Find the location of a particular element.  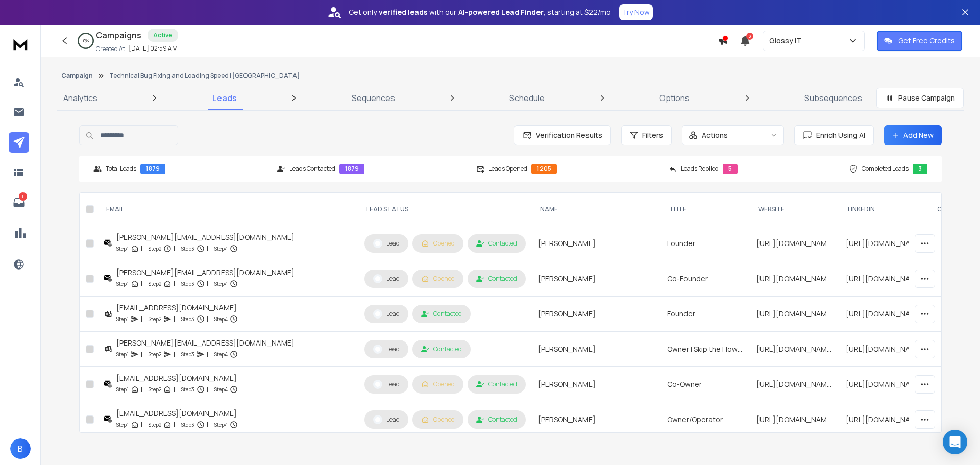

p: Get Free Credits is located at coordinates (926, 41).